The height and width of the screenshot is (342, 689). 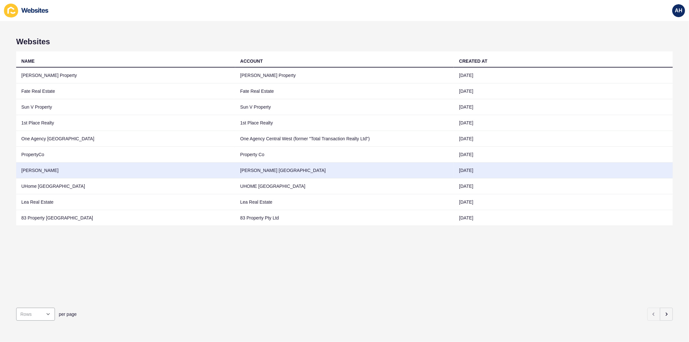 I want to click on h1: Websites, so click(x=344, y=42).